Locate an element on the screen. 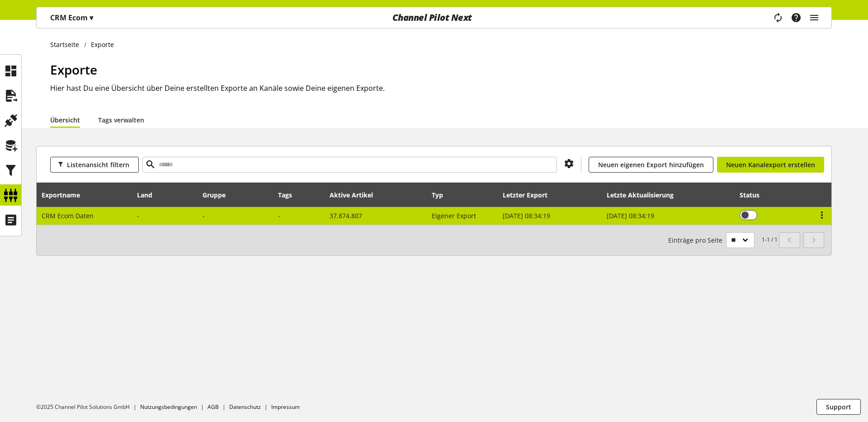  span: Einträge pro Seite is located at coordinates (697, 240).